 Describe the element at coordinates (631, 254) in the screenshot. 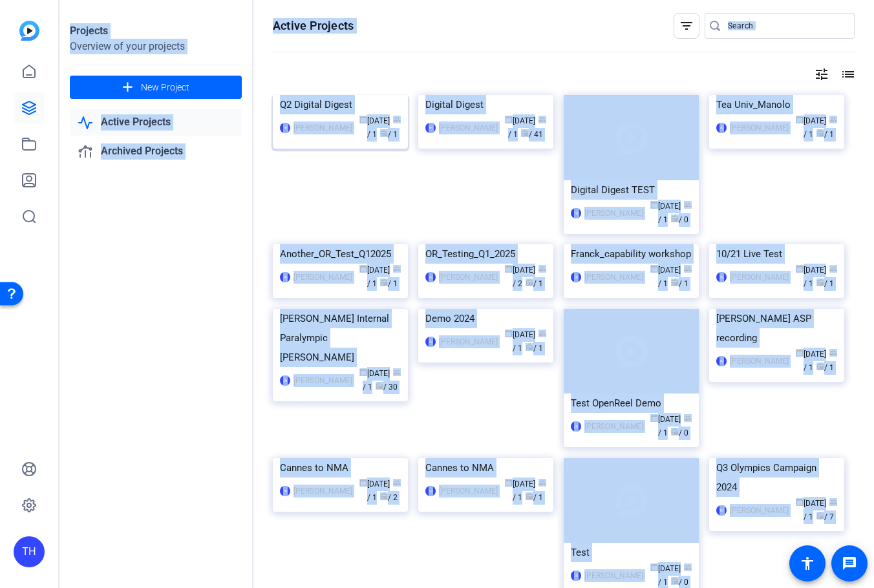

I see `div: Franck_capability workshop` at that location.